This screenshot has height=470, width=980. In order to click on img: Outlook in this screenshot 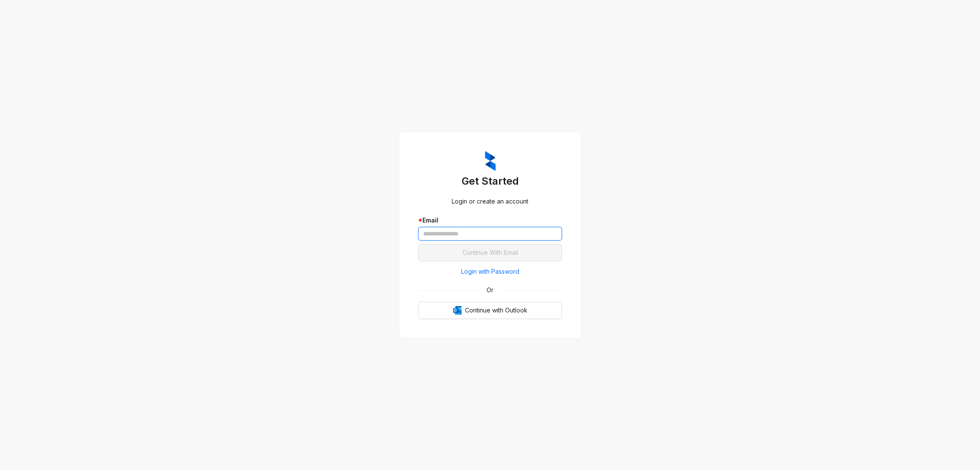, I will do `click(457, 310)`.